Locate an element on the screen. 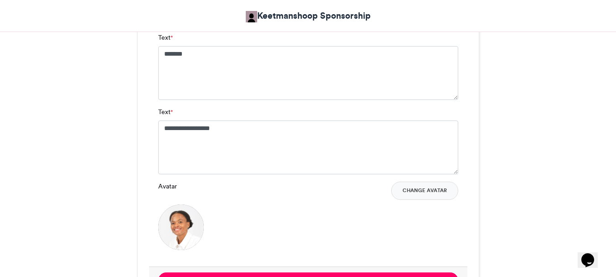  button: Change Avatar is located at coordinates (425, 191).